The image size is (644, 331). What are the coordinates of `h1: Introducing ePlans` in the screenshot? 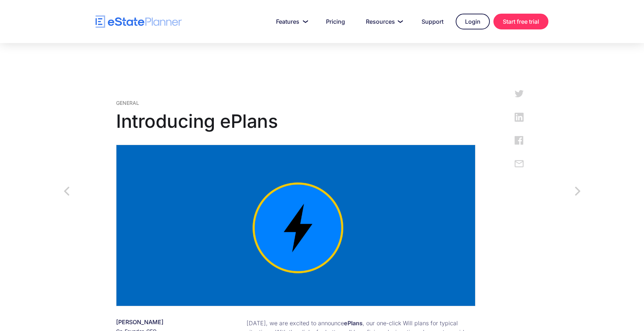 It's located at (296, 121).